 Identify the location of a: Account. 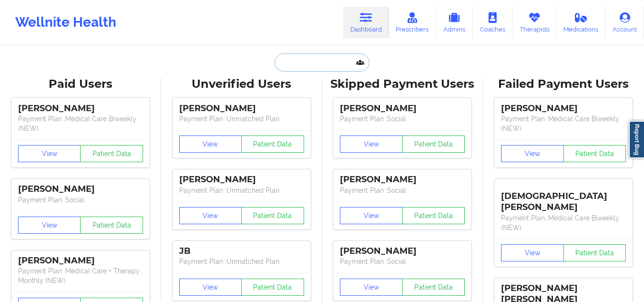
(624, 22).